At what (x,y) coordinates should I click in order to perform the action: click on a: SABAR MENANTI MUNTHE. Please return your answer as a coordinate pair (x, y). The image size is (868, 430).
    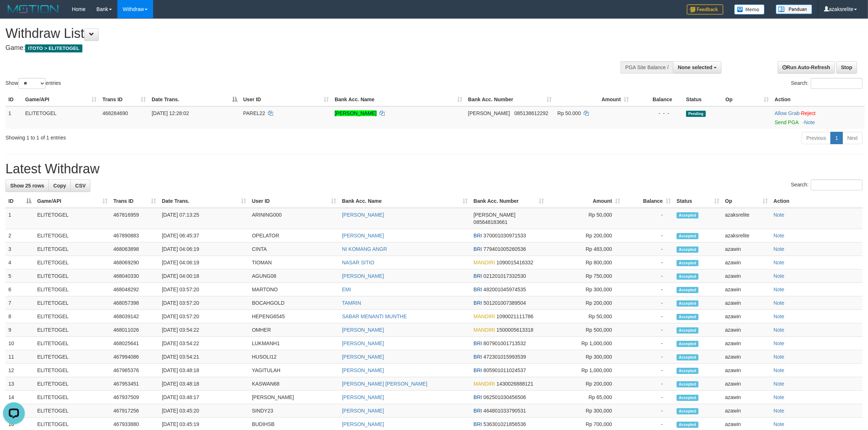
    Looking at the image, I should click on (375, 317).